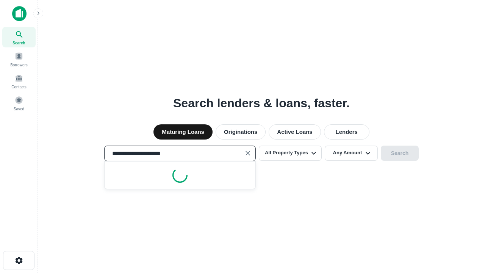  I want to click on button: Originations, so click(241, 132).